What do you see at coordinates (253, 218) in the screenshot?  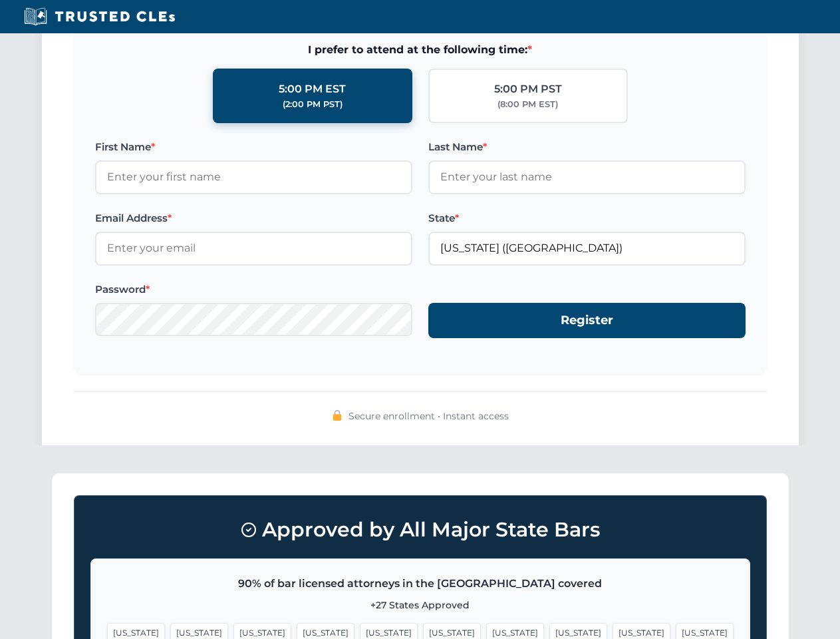 I see `label: Email Address` at bounding box center [253, 218].